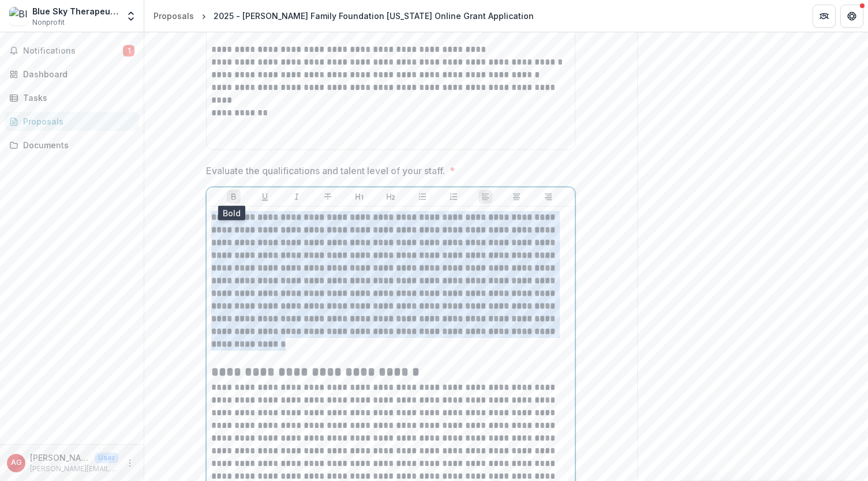  I want to click on button: Notifications1, so click(72, 51).